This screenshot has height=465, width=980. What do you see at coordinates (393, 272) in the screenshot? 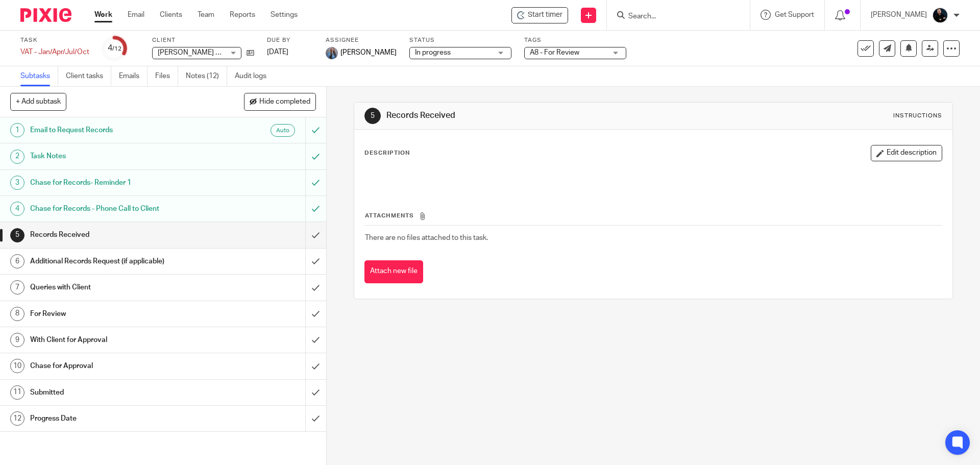
I see `button: Attach new file` at bounding box center [393, 272].